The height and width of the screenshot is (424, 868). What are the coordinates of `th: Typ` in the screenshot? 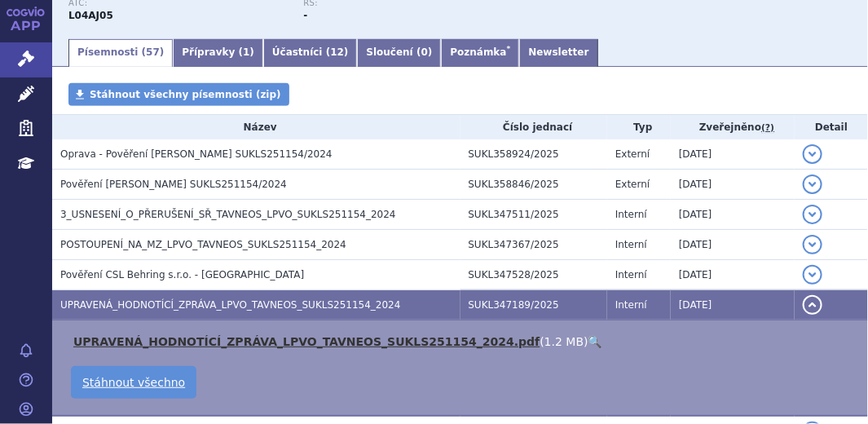 It's located at (639, 127).